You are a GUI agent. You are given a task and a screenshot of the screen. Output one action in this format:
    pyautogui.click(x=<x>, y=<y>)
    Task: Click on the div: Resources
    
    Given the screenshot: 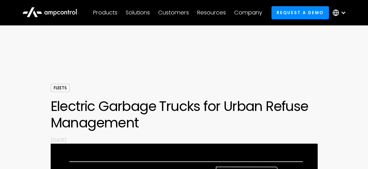 What is the action you would take?
    pyautogui.click(x=212, y=13)
    